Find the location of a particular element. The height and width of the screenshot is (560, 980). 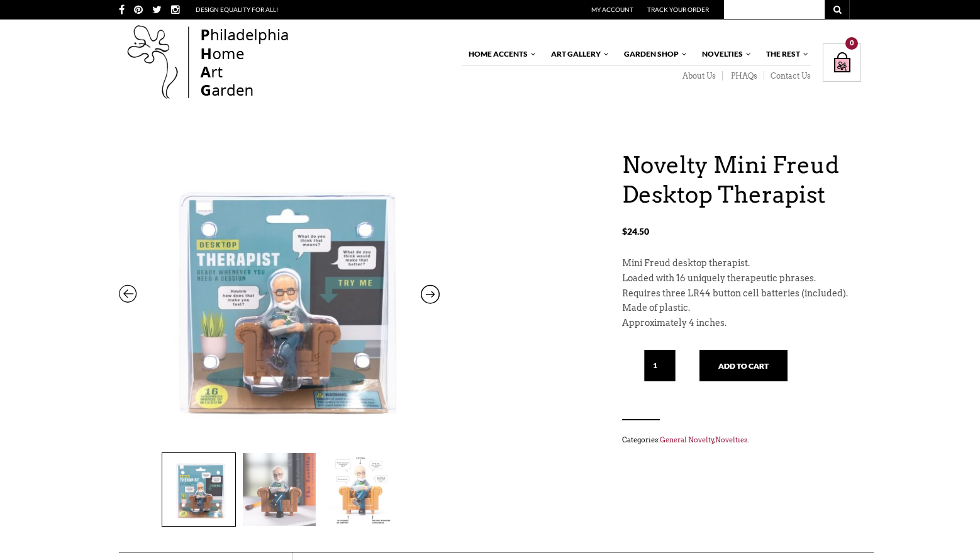

button: Add to cart is located at coordinates (743, 365).